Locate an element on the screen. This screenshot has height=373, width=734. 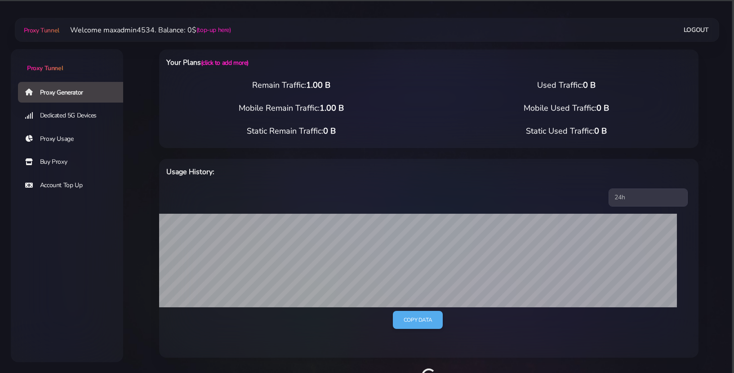
div: Mobile Used Traffic: is located at coordinates (566, 108).